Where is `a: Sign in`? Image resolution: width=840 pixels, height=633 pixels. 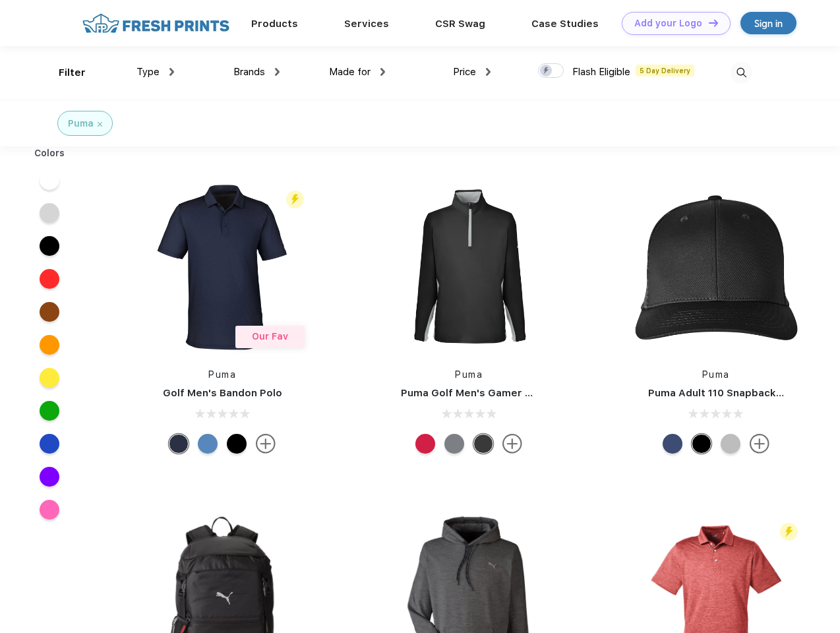
a: Sign in is located at coordinates (768, 23).